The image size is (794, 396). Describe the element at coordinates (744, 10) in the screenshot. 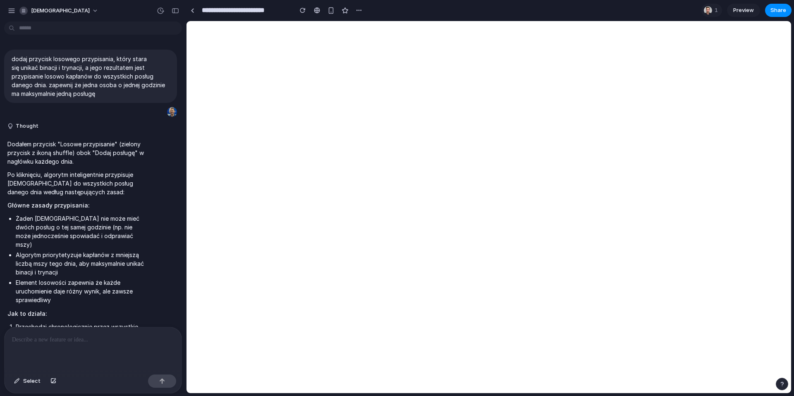

I see `span: Preview` at that location.